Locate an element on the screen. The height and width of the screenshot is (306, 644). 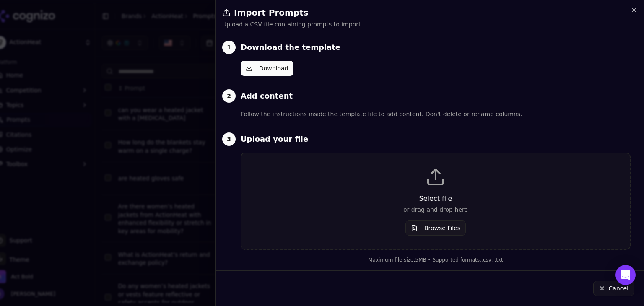
div: 3 is located at coordinates (229, 139).